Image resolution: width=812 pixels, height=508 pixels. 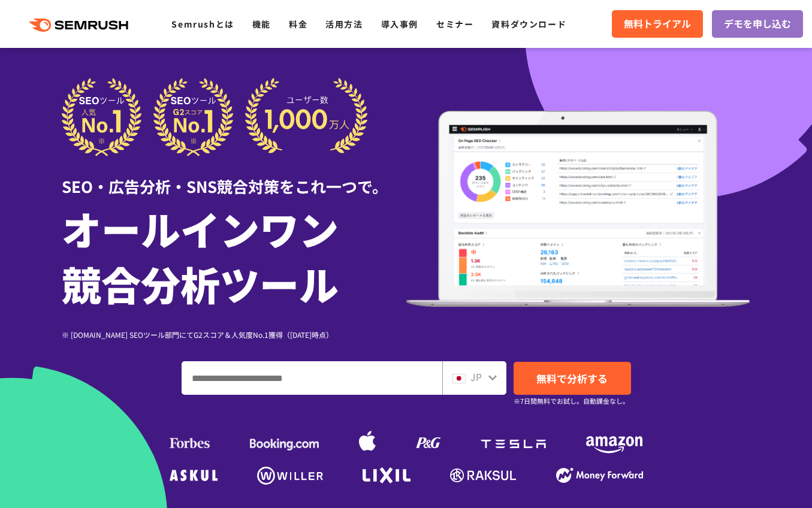 I want to click on span: デモを申し込む, so click(x=758, y=24).